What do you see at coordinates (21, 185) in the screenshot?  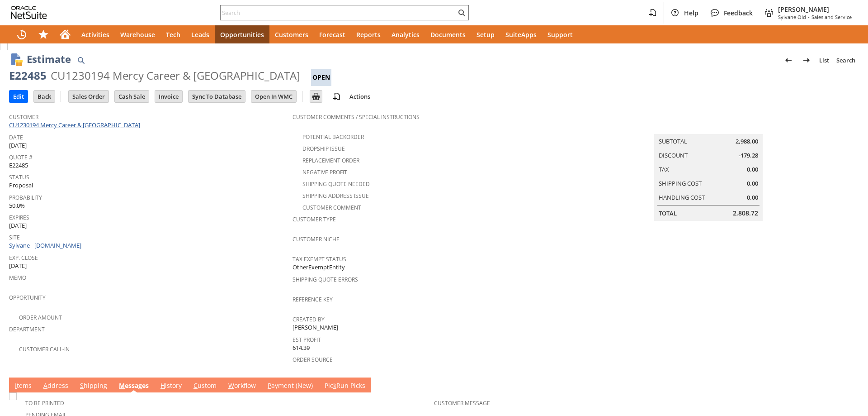 I see `span: Proposal` at bounding box center [21, 185].